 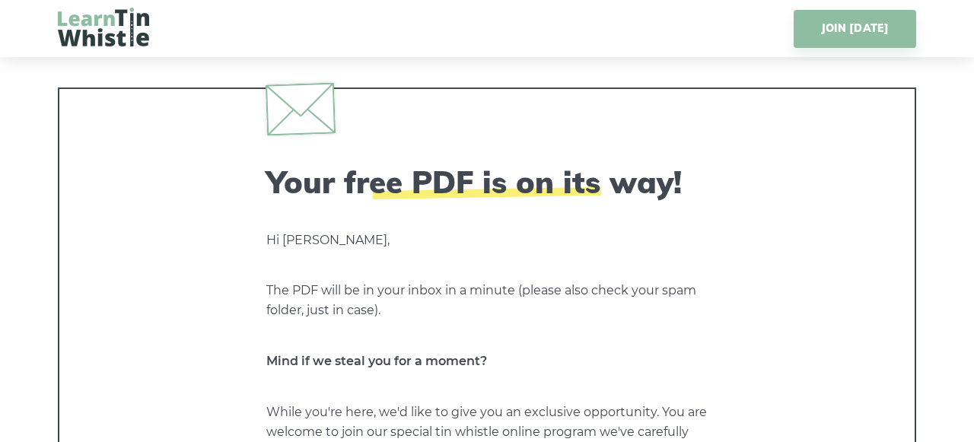 What do you see at coordinates (103, 27) in the screenshot?
I see `img: LearnTinWhistle.com` at bounding box center [103, 27].